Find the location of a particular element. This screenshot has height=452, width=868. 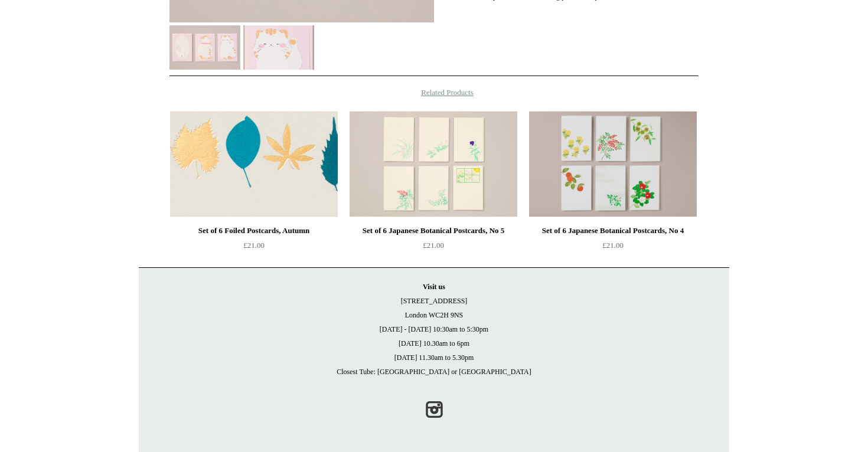

img: Set of 6 Foiled Postcards, Autumn is located at coordinates (254, 164).